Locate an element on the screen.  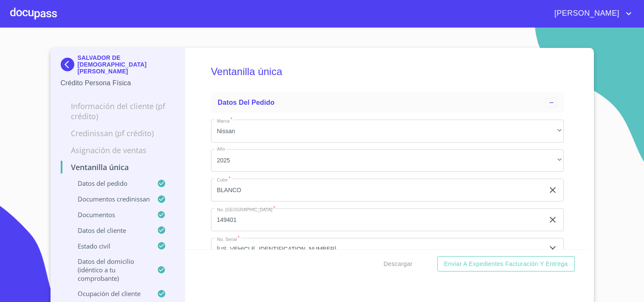
div: Nissan is located at coordinates (387, 131).